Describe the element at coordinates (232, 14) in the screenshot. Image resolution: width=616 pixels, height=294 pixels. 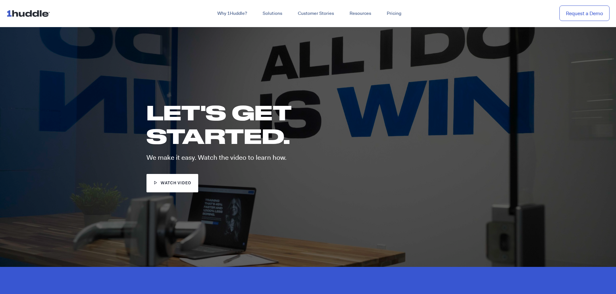
I see `a: Why 1Huddle?` at that location.